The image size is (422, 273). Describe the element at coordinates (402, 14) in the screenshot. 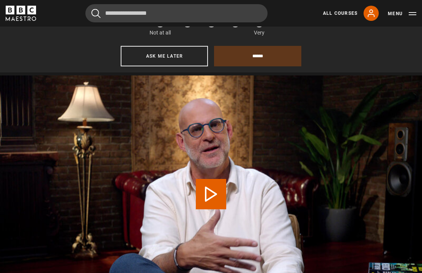

I see `button: Toggle navigation` at that location.